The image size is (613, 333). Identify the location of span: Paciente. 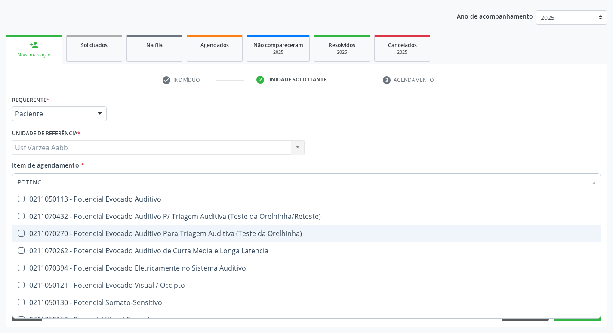
(52, 114).